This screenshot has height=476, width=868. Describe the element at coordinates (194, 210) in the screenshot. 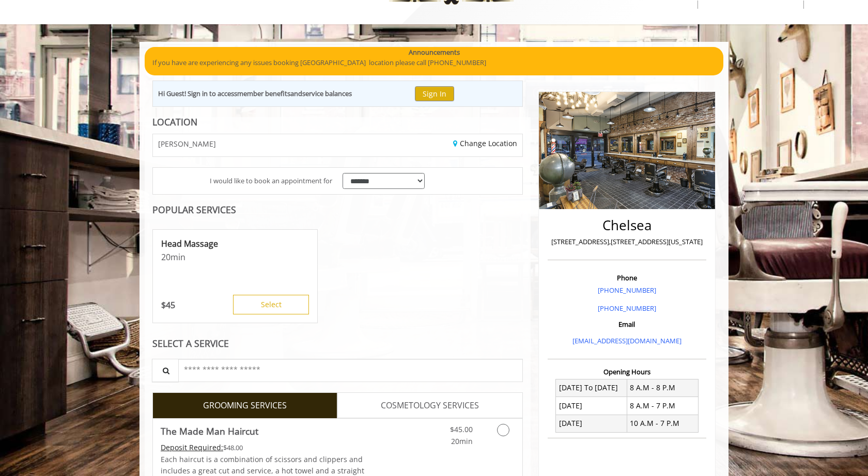

I see `b: POPULAR SERVICES` at that location.